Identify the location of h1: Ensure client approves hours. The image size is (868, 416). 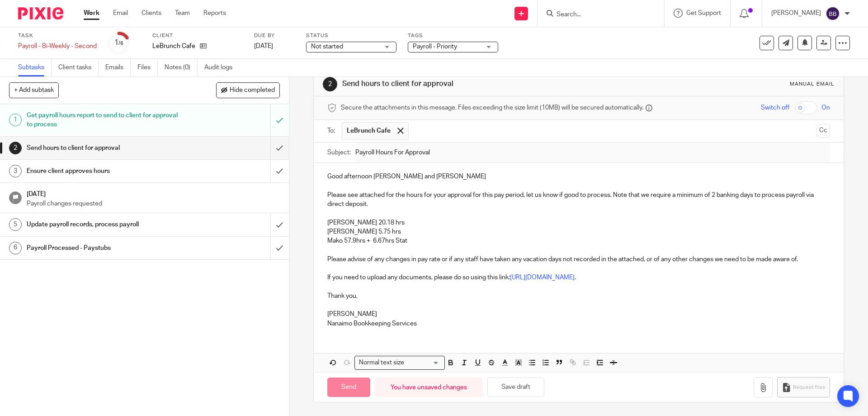
(105, 171).